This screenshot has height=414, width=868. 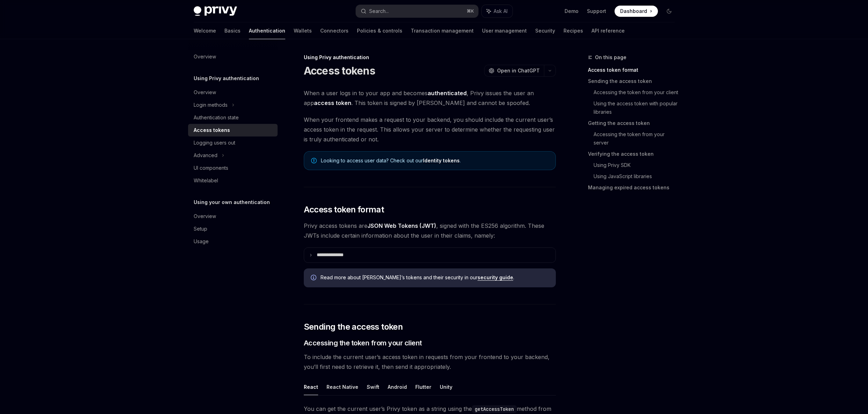 I want to click on span: To include the current user’s access token in requests from your frontend to your backend, you’ll..., so click(x=429, y=361).